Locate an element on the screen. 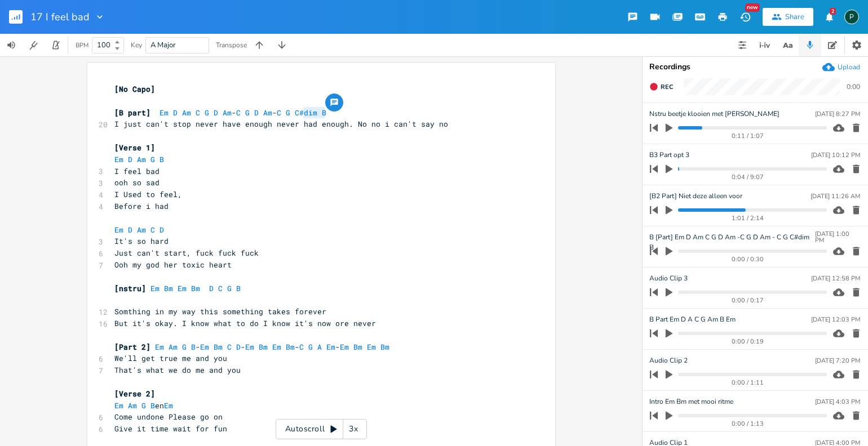 Image resolution: width=868 pixels, height=446 pixels. div: 0:00 / 0:19 is located at coordinates (749, 342).